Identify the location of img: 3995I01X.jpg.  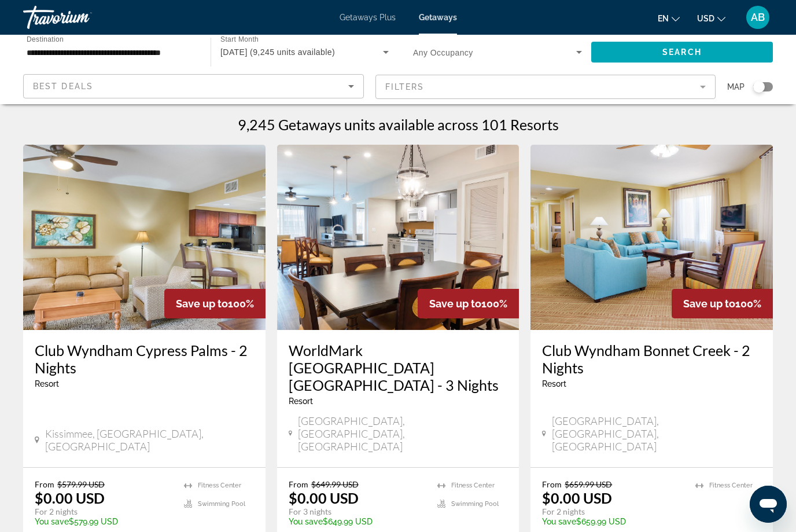
(144, 238).